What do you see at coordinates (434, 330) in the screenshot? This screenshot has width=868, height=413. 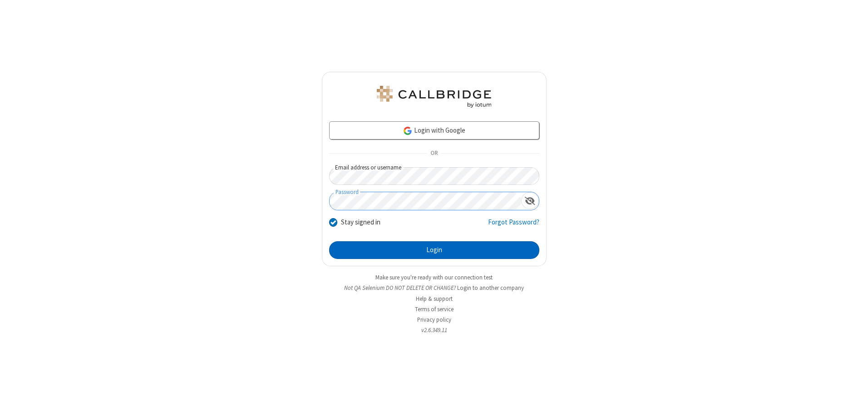 I see `li: v2.6.349.11` at bounding box center [434, 330].